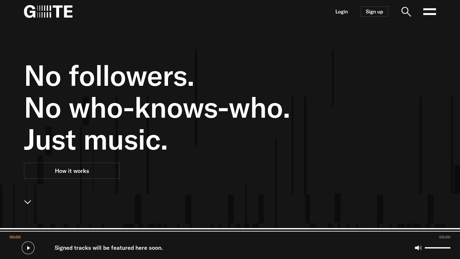 This screenshot has width=460, height=259. What do you see at coordinates (375, 12) in the screenshot?
I see `a: Sign up` at bounding box center [375, 12].